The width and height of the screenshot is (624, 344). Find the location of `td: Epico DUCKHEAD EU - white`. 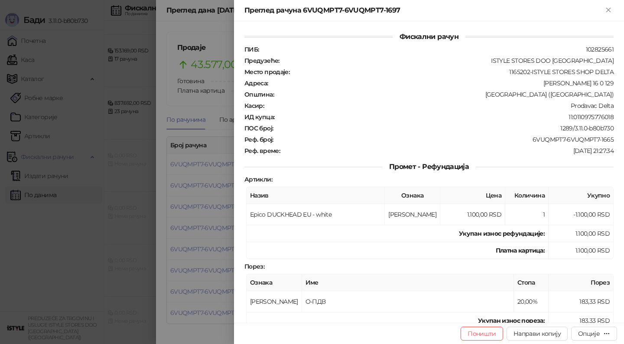

td: Epico DUCKHEAD EU - white is located at coordinates (316, 215).